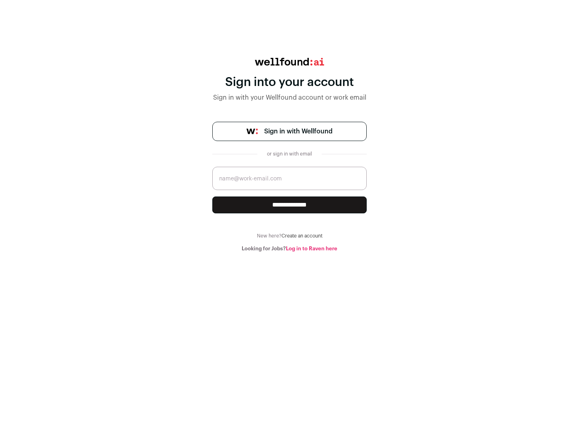 This screenshot has width=579, height=442. I want to click on input: name@work-email.com, so click(290, 179).